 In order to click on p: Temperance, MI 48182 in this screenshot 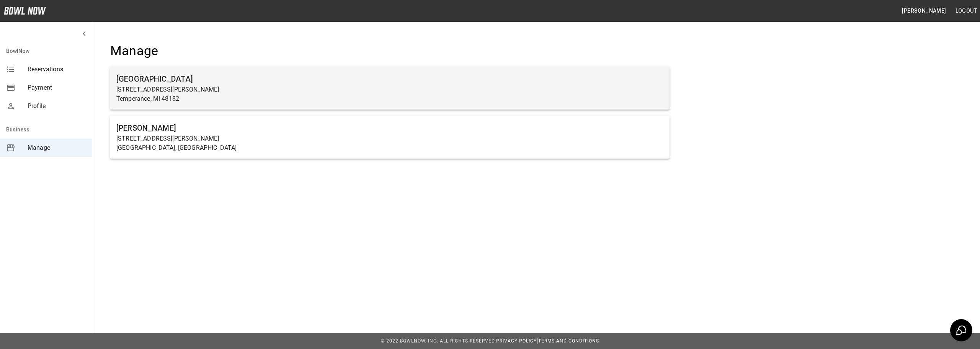, I will do `click(390, 99)`.